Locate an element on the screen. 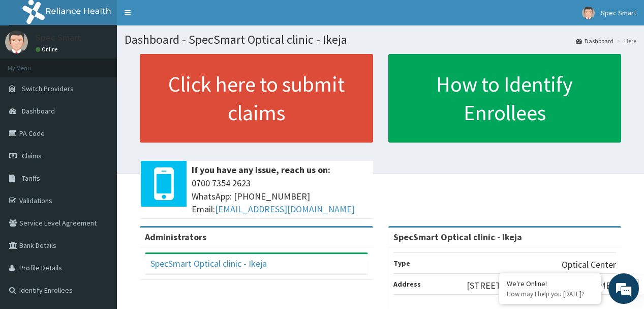 The width and height of the screenshot is (644, 309). a: Click here to submit claims is located at coordinates (256, 98).